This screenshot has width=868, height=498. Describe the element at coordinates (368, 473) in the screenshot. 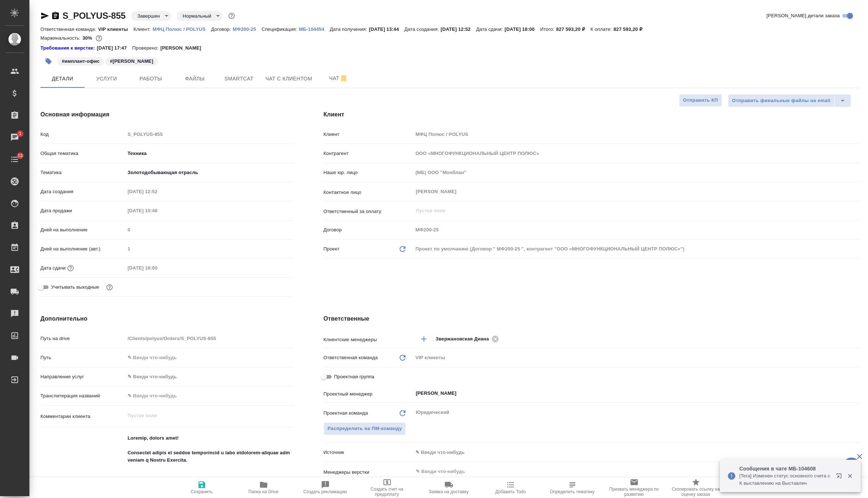

I see `p: Менеджеры верстки` at that location.